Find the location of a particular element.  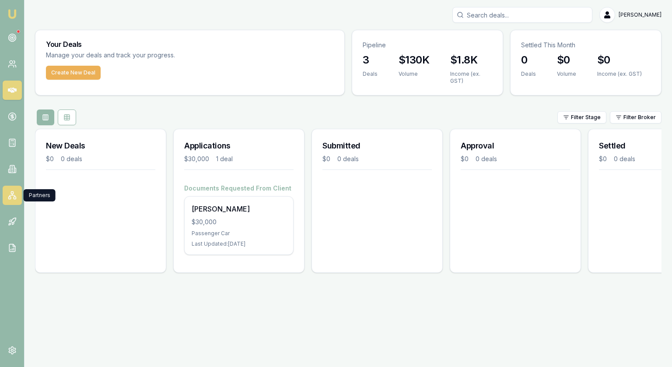

h3: $130K is located at coordinates (414, 60).